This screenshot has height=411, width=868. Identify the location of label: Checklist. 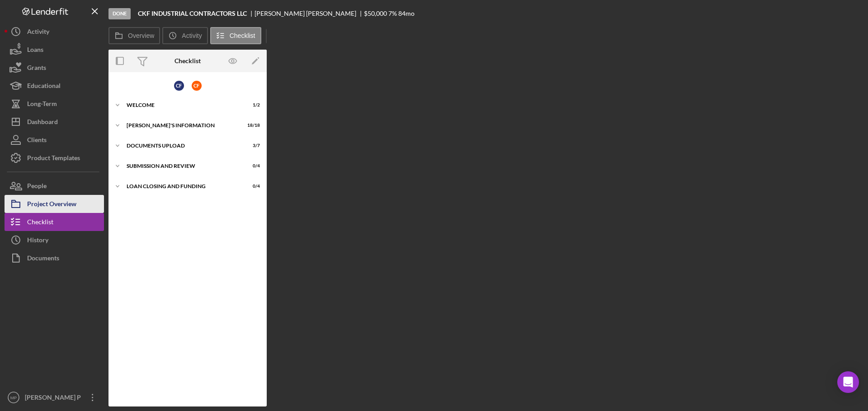
(242, 36).